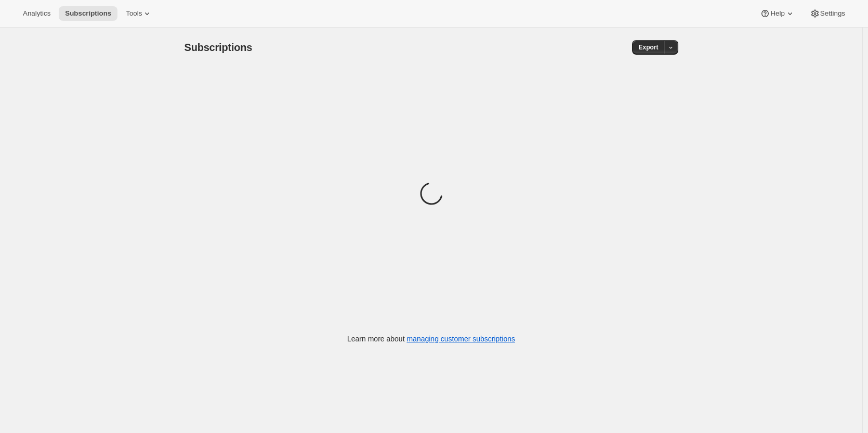 Image resolution: width=868 pixels, height=433 pixels. What do you see at coordinates (37, 14) in the screenshot?
I see `button: Analytics` at bounding box center [37, 14].